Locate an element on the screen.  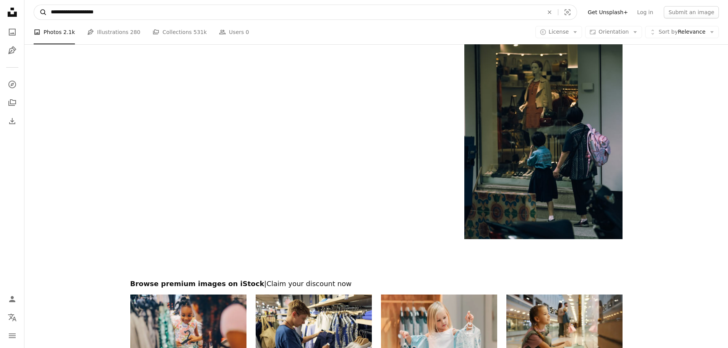
button: Search Unsplash is located at coordinates (41, 12).